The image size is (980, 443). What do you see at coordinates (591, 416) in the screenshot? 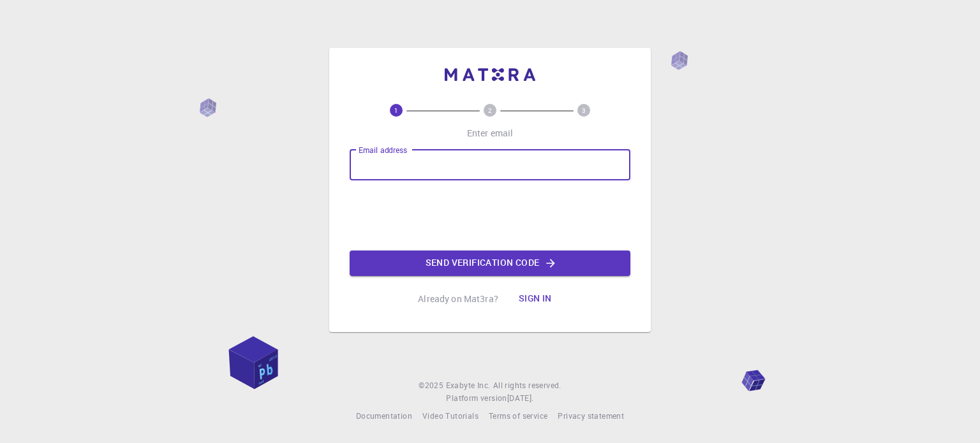
I see `span: Privacy statement` at bounding box center [591, 416].